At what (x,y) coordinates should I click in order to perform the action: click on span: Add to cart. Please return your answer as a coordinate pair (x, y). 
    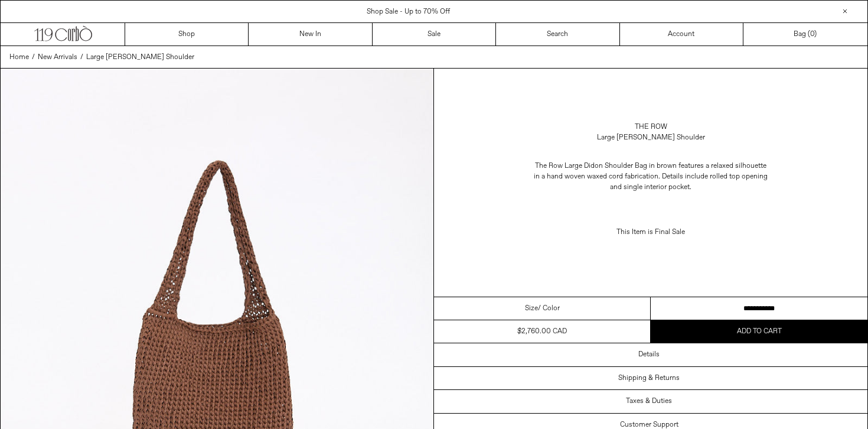
    Looking at the image, I should click on (760, 332).